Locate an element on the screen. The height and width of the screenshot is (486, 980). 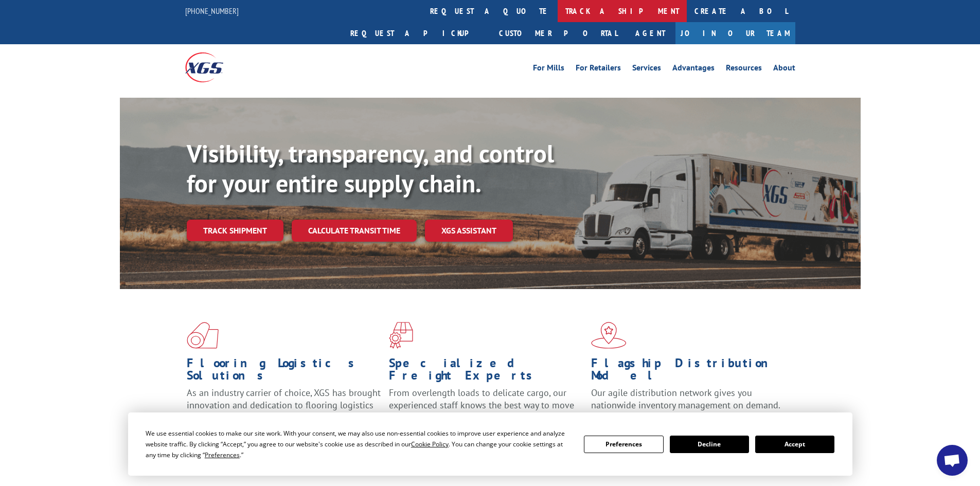
a: Customer Portal is located at coordinates (558, 33).